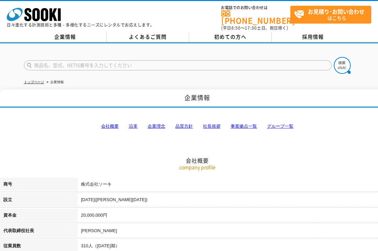 The width and height of the screenshot is (378, 251). Describe the element at coordinates (148, 37) in the screenshot. I see `a: よくあるご質問` at that location.